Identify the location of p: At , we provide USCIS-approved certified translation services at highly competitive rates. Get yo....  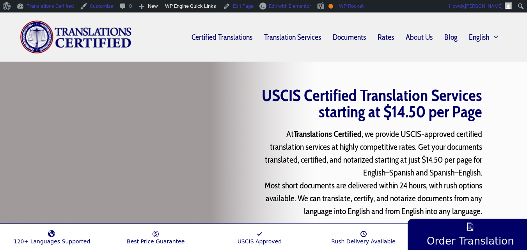
(367, 172).